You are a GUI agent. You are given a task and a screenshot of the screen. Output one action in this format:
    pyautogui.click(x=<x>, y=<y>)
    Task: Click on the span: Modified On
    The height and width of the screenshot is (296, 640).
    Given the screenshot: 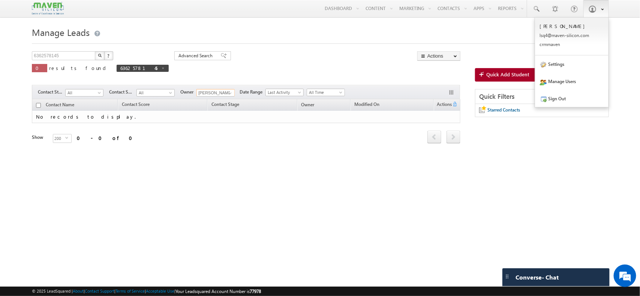 What is the action you would take?
    pyautogui.click(x=367, y=104)
    